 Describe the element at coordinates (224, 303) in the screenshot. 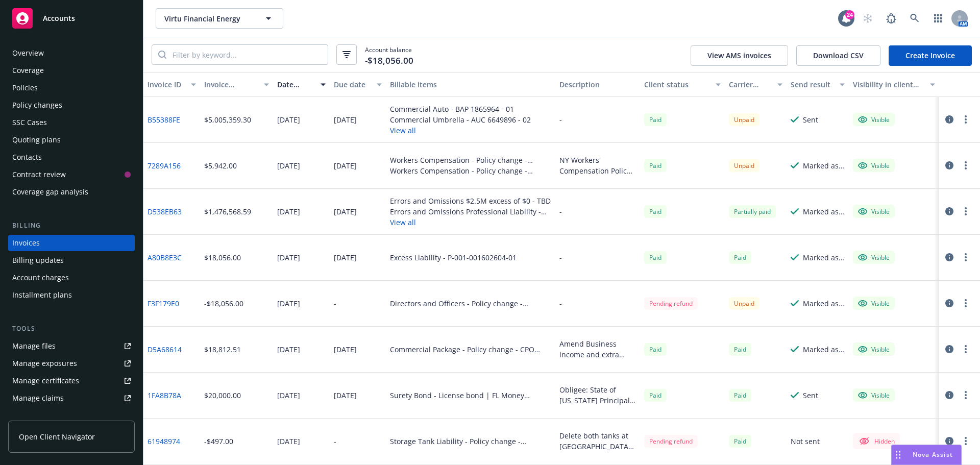

I see `div: -$18,056.00` at that location.